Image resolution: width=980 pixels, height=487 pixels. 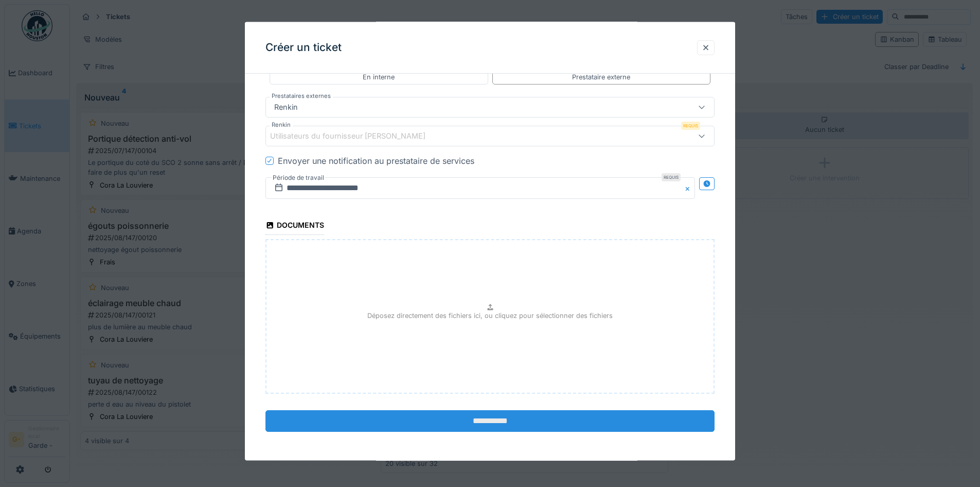 What do you see at coordinates (301, 95) in the screenshot?
I see `label: Prestataires externes` at bounding box center [301, 95].